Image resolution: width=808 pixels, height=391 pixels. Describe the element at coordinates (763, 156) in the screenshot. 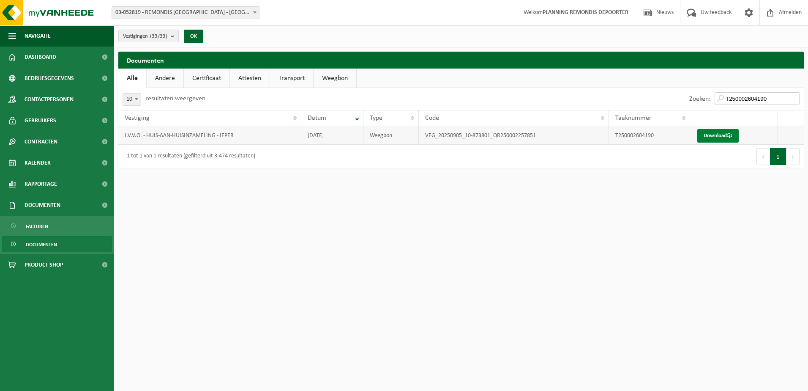

I see `button: Previous` at that location.